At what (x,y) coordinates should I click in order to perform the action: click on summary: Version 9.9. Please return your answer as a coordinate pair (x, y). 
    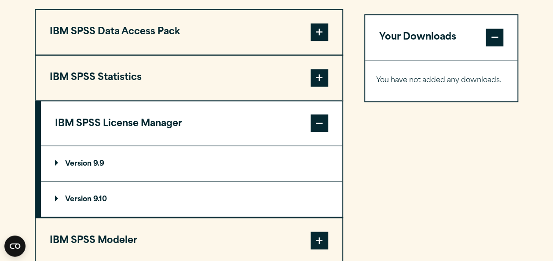
    Looking at the image, I should click on (191, 164).